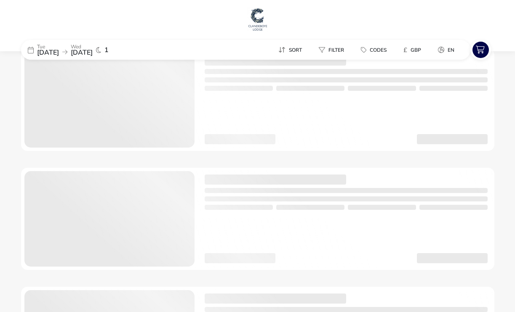  I want to click on a: Main Website, so click(258, 19).